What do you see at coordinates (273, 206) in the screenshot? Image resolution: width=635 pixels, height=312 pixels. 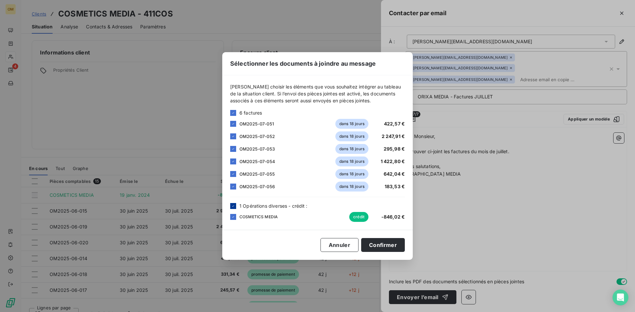 I see `span: 1 Opérations diverses - crédit :` at bounding box center [273, 206].